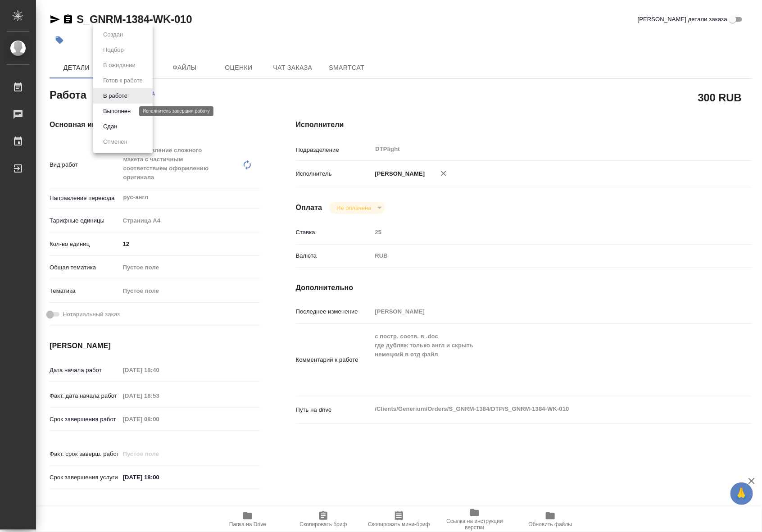  I want to click on button: В работе, so click(115, 96).